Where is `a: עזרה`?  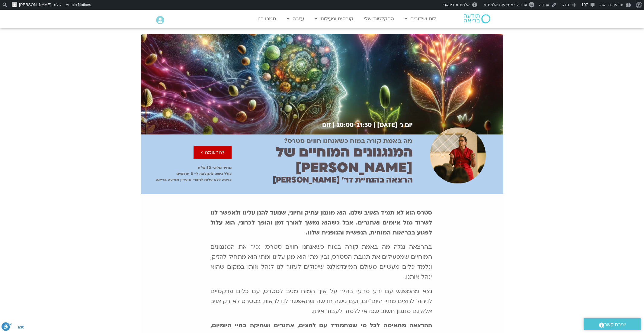 a: עזרה is located at coordinates (295, 18).